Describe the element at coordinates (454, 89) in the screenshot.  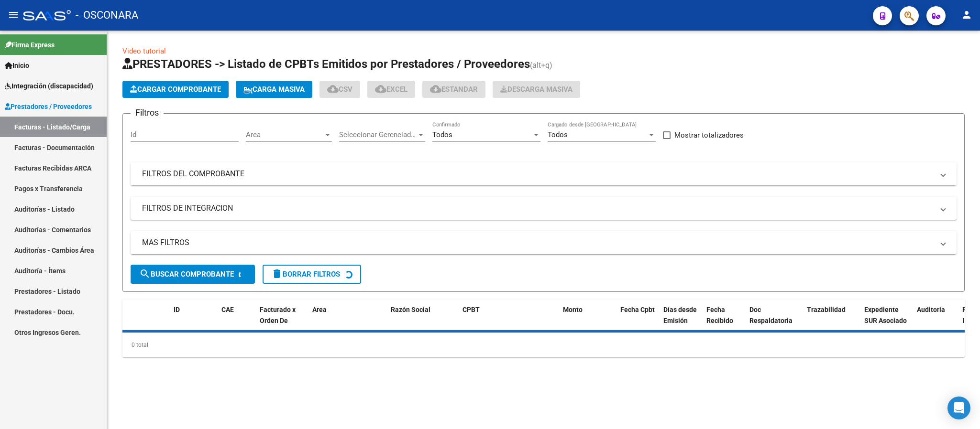
I see `span: Estandar` at that location.